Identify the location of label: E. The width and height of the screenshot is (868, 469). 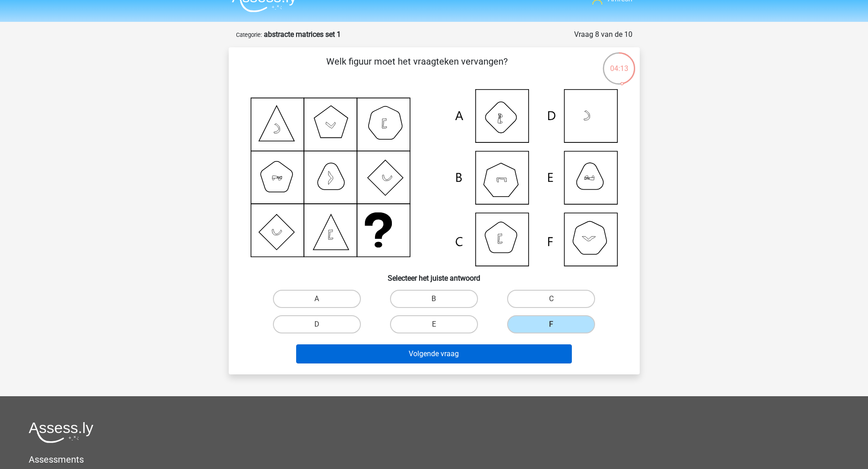
(434, 325).